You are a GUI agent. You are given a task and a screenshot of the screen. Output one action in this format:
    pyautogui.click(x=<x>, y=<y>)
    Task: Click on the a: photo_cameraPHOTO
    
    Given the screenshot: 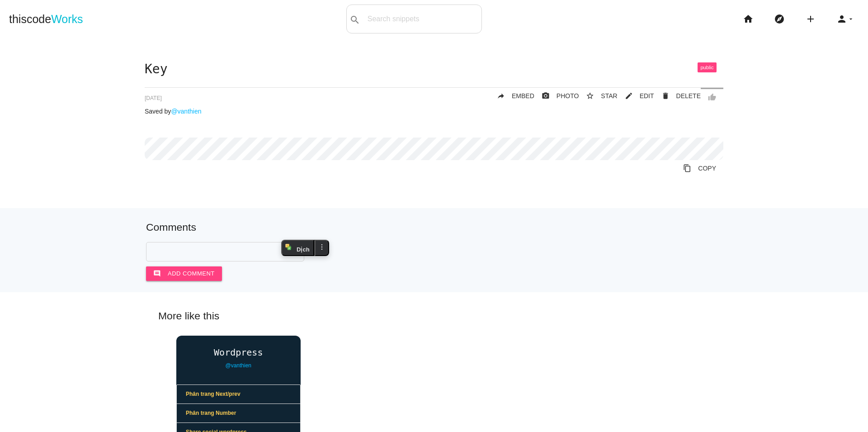 What is the action you would take?
    pyautogui.click(x=556, y=96)
    